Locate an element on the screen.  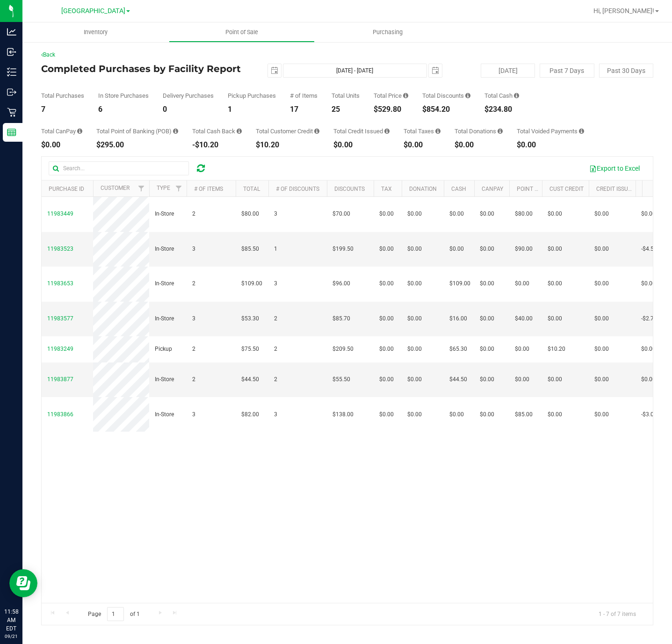
p: 11:58 AM EDT is located at coordinates (11, 620).